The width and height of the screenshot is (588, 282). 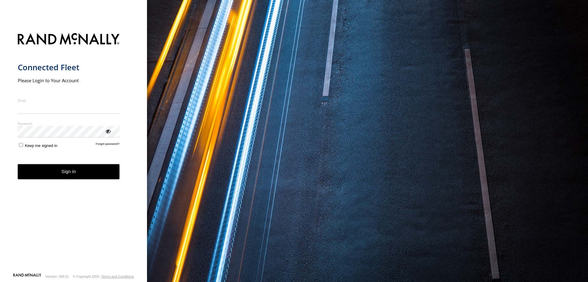 I want to click on h2: Please Login to Your Account, so click(x=69, y=80).